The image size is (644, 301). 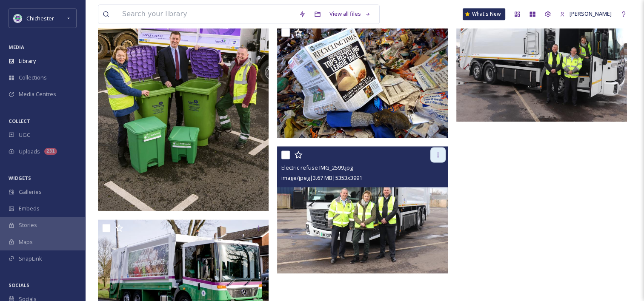 What do you see at coordinates (484, 14) in the screenshot?
I see `a: What's New` at bounding box center [484, 14].